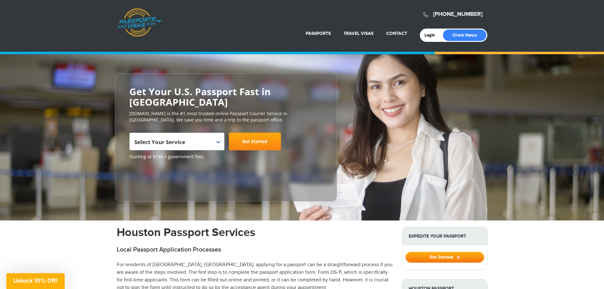  I want to click on a: Contact, so click(396, 33).